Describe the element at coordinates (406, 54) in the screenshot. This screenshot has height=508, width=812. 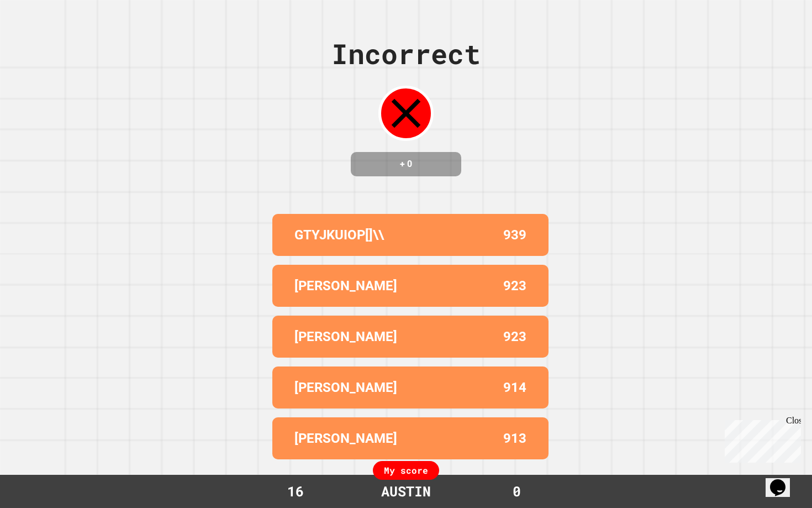
I see `div: Incorrect` at that location.